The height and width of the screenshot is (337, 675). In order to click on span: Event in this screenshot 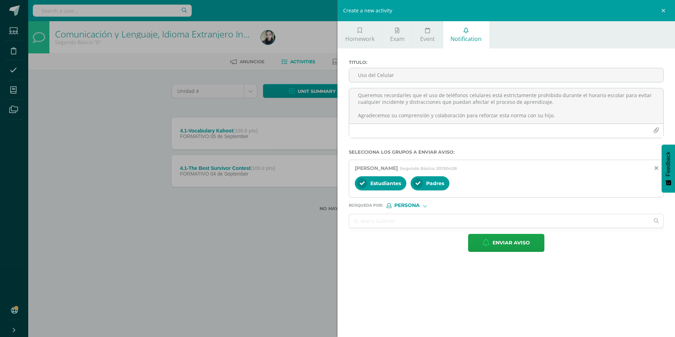, I will do `click(427, 39)`.